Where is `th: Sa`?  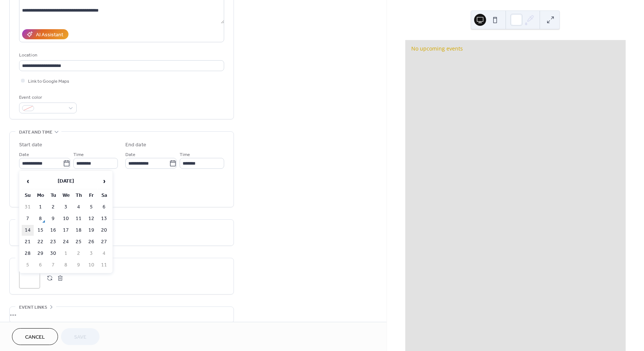 th: Sa is located at coordinates (104, 196).